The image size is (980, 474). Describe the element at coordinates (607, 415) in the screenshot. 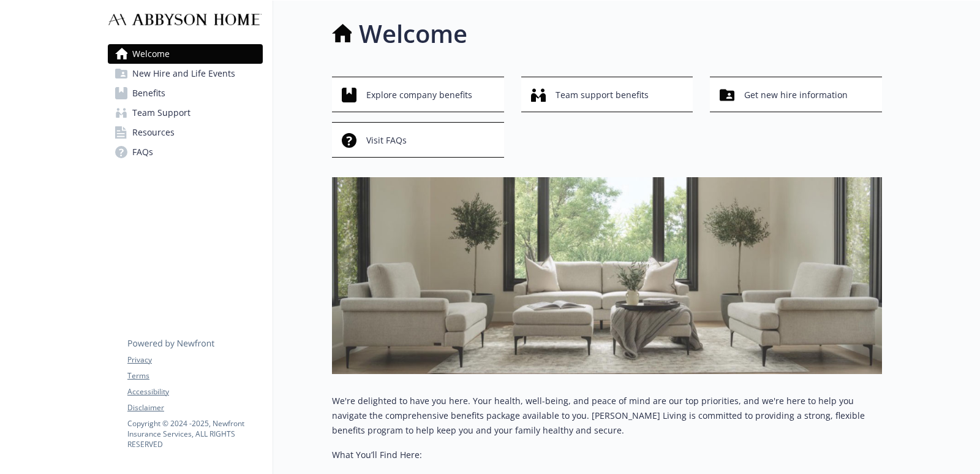

I see `p: We're delighted to have you here. Your health, well-being, and peace of mind are our top prioriti...` at that location.